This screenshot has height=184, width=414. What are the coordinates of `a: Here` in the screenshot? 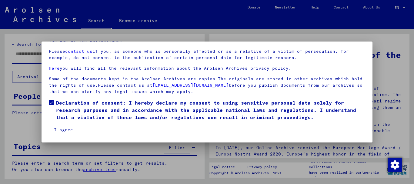 It's located at (54, 68).